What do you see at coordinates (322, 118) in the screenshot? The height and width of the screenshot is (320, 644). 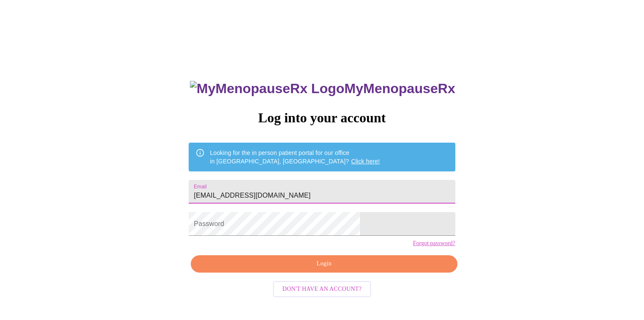 I see `h3: Log into your account` at bounding box center [322, 118].